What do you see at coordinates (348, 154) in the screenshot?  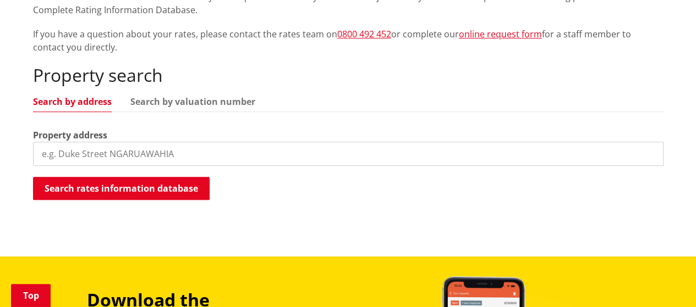 I see `input: e.g. Duke Street NGARUAWAHIA` at bounding box center [348, 154].